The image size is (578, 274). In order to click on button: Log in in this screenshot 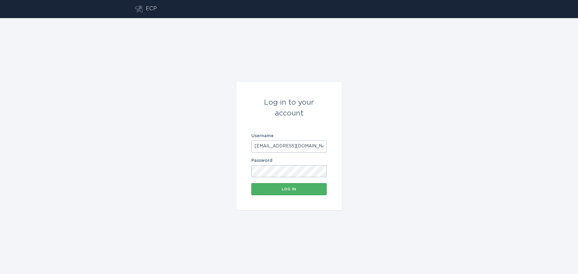, I will do `click(289, 189)`.